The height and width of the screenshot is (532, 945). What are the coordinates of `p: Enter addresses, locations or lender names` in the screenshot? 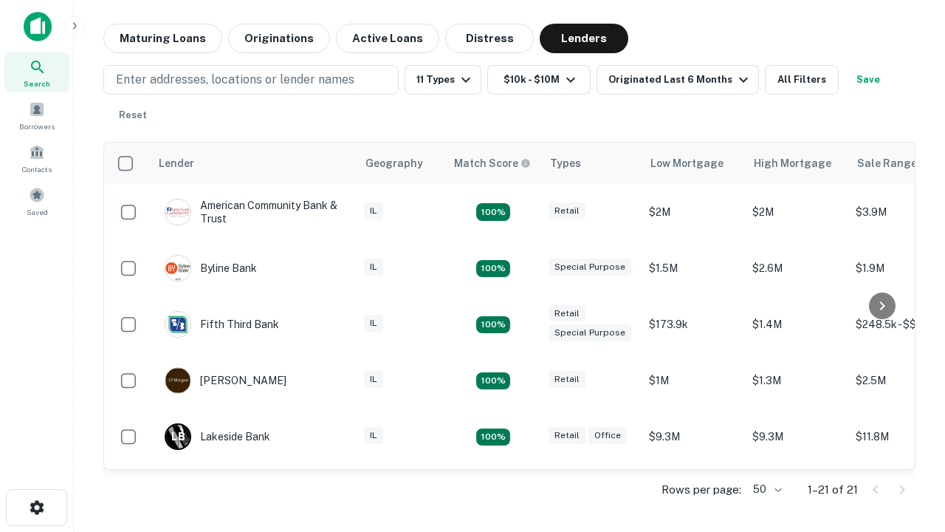 It's located at (235, 80).